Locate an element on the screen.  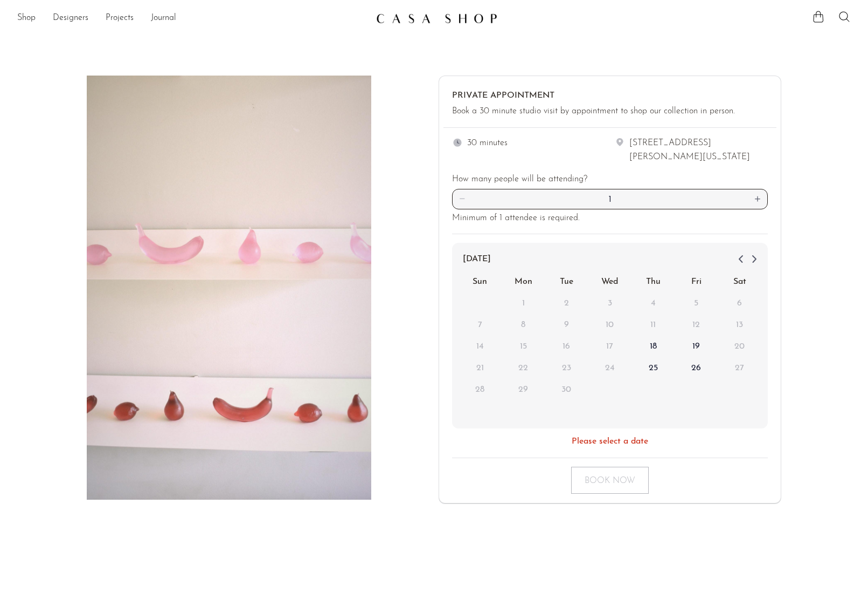
nav: Desktop navigation is located at coordinates (192, 18).